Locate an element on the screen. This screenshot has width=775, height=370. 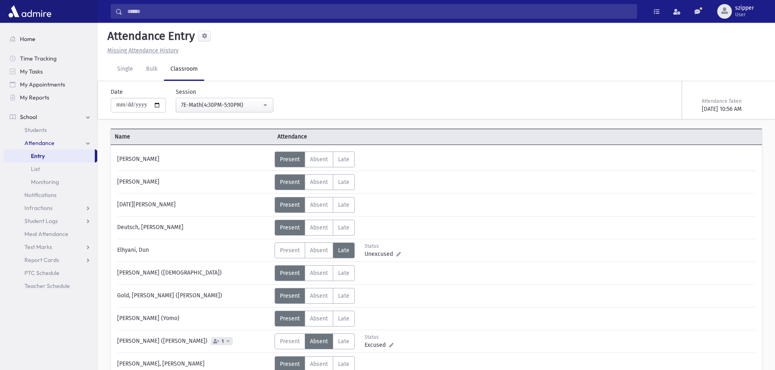
a: Home is located at coordinates (50, 39).